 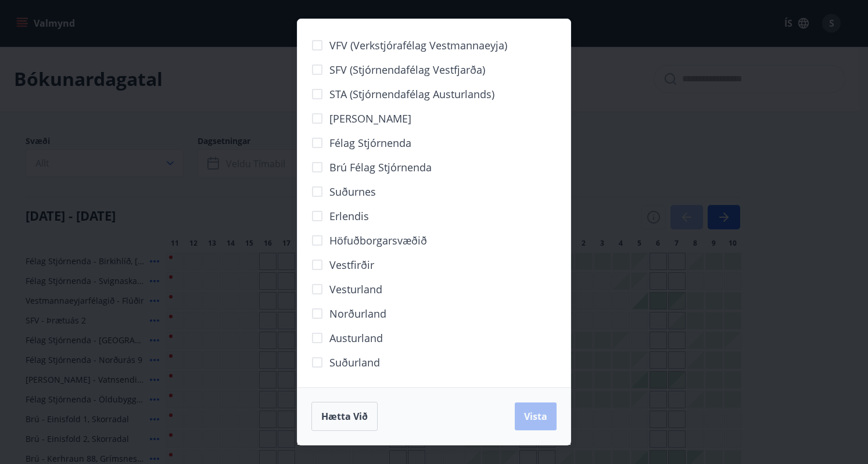 I want to click on span: Austurland, so click(x=356, y=338).